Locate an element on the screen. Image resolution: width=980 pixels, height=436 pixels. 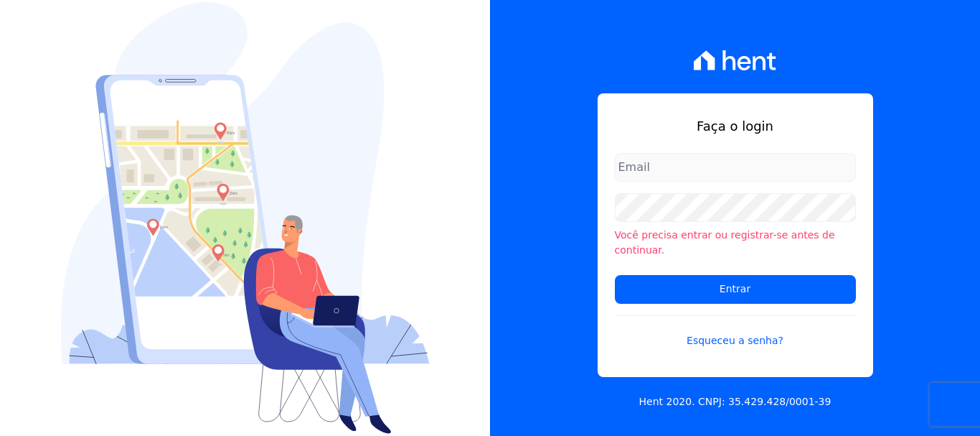
input: Email is located at coordinates (735, 167).